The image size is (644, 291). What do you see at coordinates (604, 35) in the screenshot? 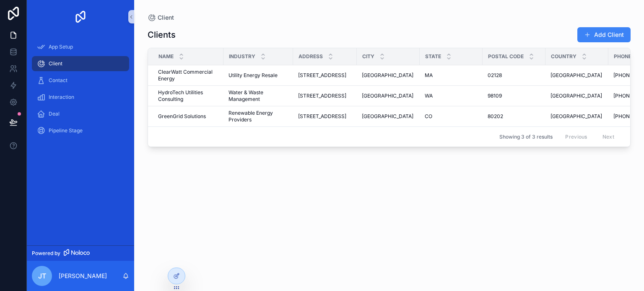
I see `a: Add Client` at bounding box center [604, 35].